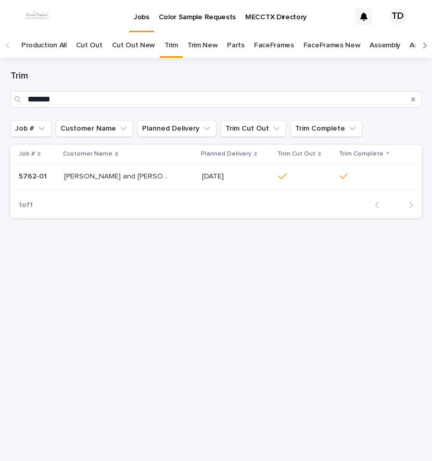 The height and width of the screenshot is (461, 432). What do you see at coordinates (235, 45) in the screenshot?
I see `a: Parts` at bounding box center [235, 45].